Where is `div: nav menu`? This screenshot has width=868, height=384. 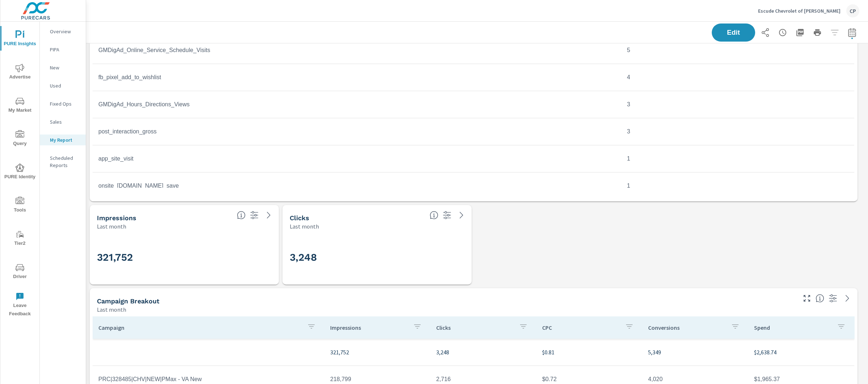 div: nav menu is located at coordinates (20, 172).